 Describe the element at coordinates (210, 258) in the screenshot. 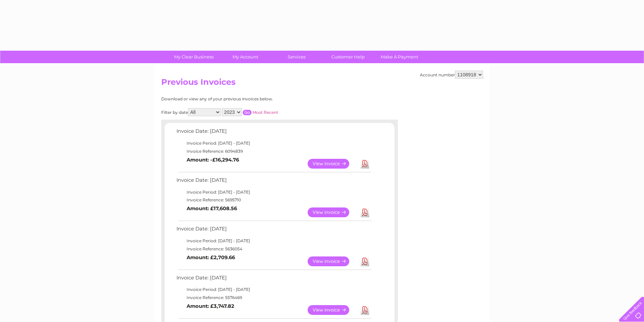

I see `b: Amount: £2,709.66` at that location.